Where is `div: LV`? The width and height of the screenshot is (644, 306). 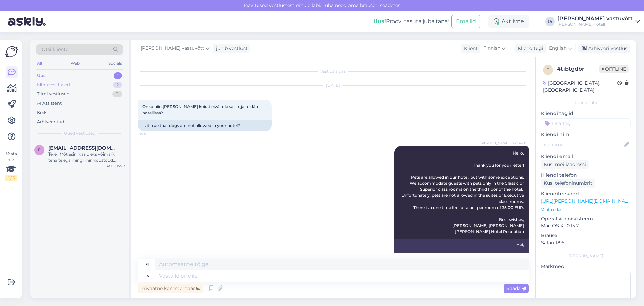
div: LV is located at coordinates (550, 22).